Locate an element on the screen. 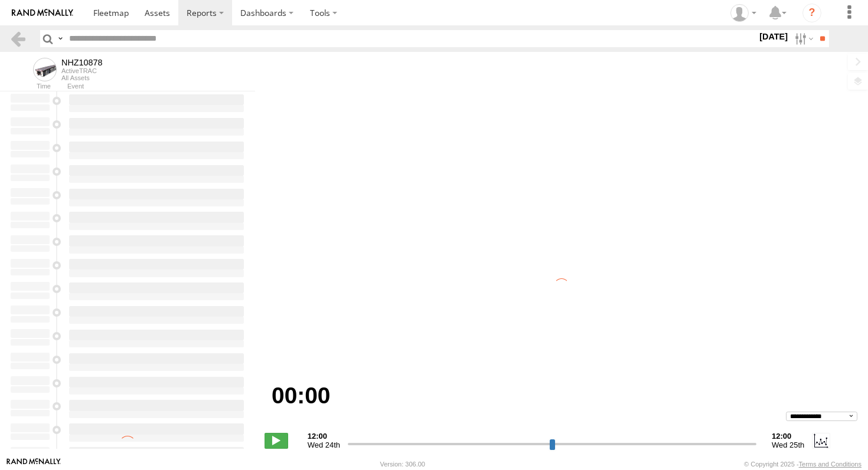 The image size is (868, 470). span: Wed 25th is located at coordinates (787, 445).